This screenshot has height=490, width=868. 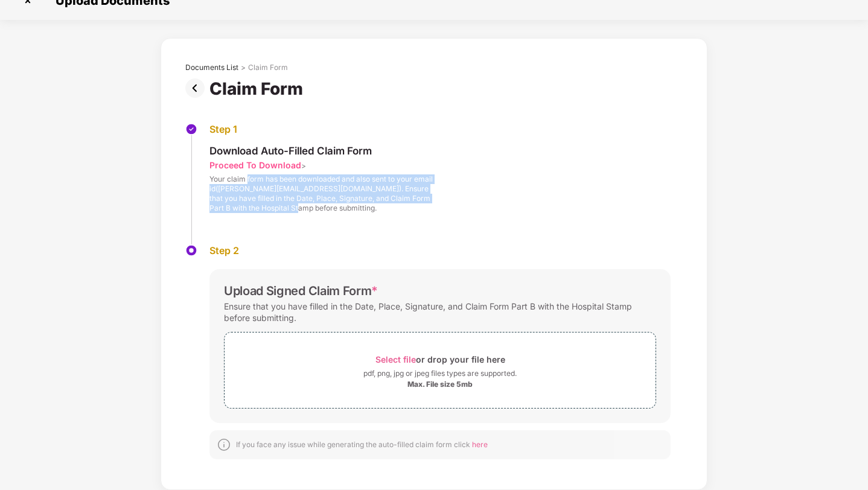 I want to click on div: If you face any issue while generating the auto-filled claim form click, so click(x=361, y=445).